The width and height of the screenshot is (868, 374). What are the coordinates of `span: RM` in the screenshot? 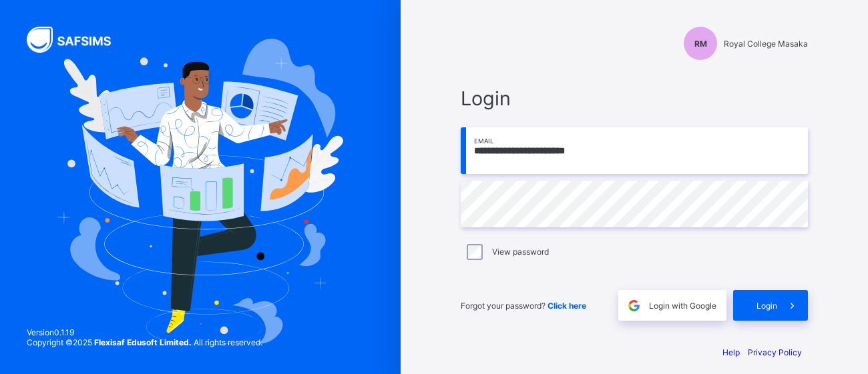 It's located at (701, 44).